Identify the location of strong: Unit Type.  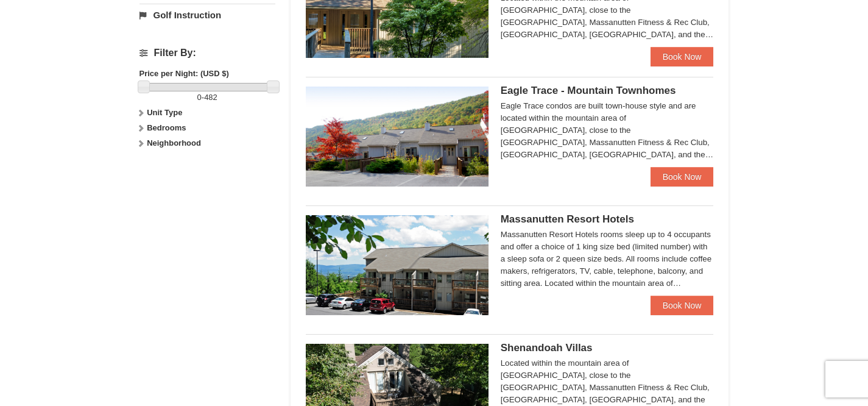
(165, 112).